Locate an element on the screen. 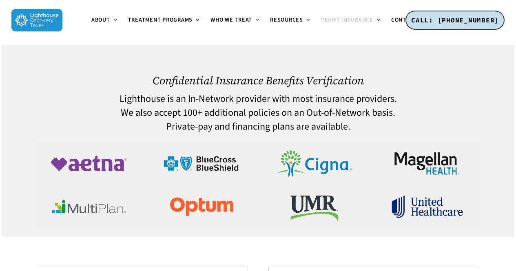  h4: Lighthouse is an In-Network provider with most insurance providers. is located at coordinates (258, 99).